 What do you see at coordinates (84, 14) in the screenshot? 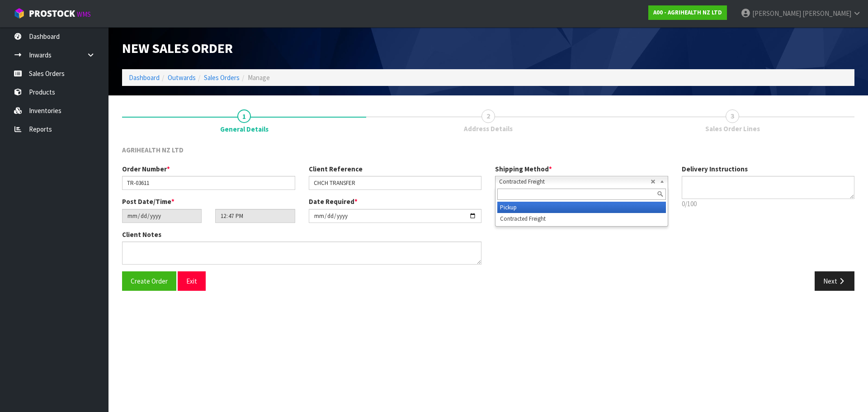
I see `small: WMS` at bounding box center [84, 14].